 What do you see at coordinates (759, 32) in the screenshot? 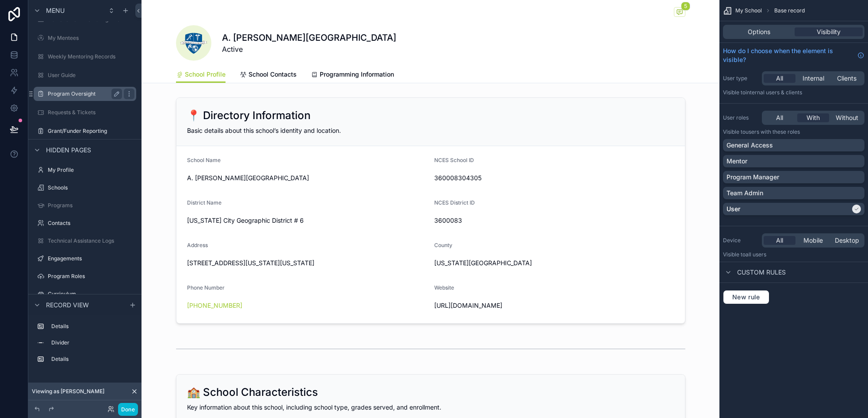
I see `span: Options` at bounding box center [759, 32].